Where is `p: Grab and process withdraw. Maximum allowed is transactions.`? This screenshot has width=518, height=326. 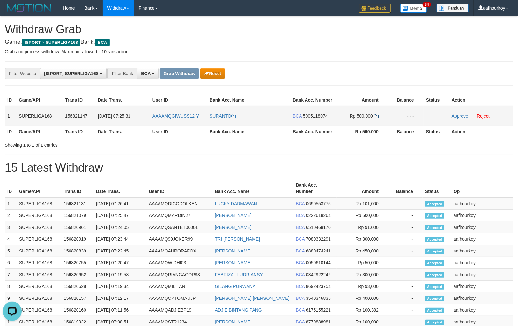 p: Grab and process withdraw. Maximum allowed is transactions. is located at coordinates (259, 52).